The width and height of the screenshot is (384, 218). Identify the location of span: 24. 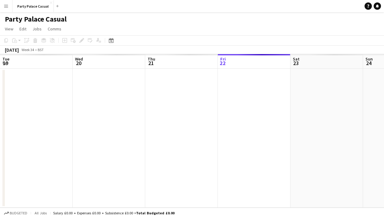
(368, 63).